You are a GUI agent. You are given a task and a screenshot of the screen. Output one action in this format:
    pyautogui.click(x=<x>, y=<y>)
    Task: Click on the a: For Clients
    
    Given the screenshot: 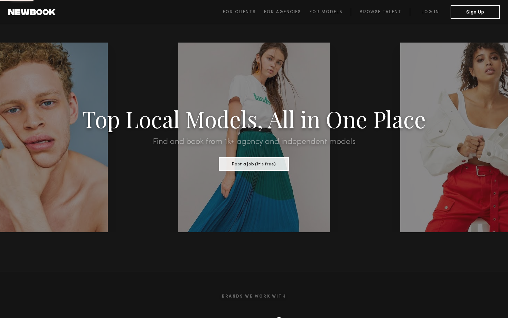 What is the action you would take?
    pyautogui.click(x=243, y=12)
    